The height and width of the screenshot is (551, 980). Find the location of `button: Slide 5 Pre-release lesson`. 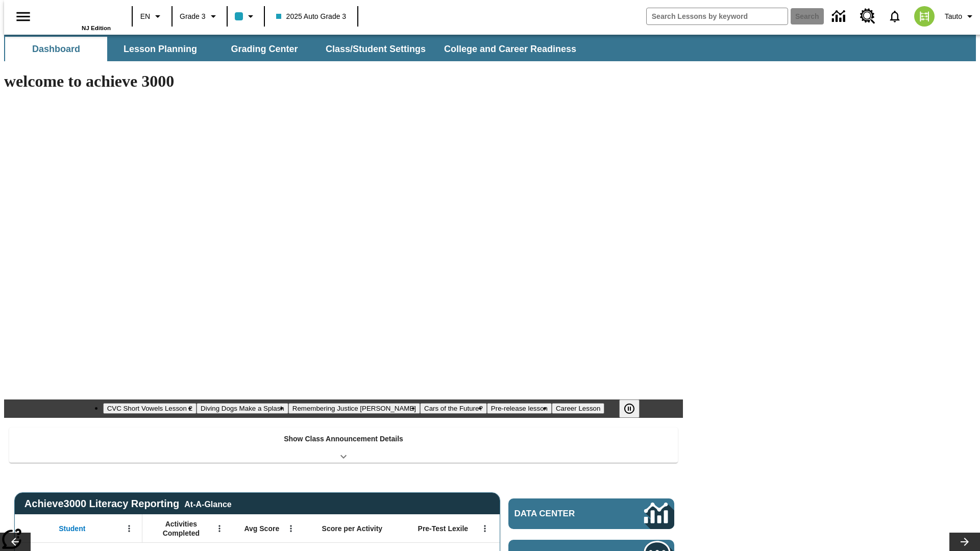

button: Slide 5 Pre-release lesson is located at coordinates (519, 408).